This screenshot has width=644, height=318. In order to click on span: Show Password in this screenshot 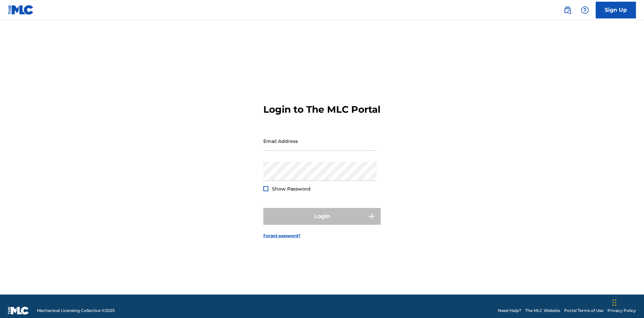, I will do `click(291, 189)`.